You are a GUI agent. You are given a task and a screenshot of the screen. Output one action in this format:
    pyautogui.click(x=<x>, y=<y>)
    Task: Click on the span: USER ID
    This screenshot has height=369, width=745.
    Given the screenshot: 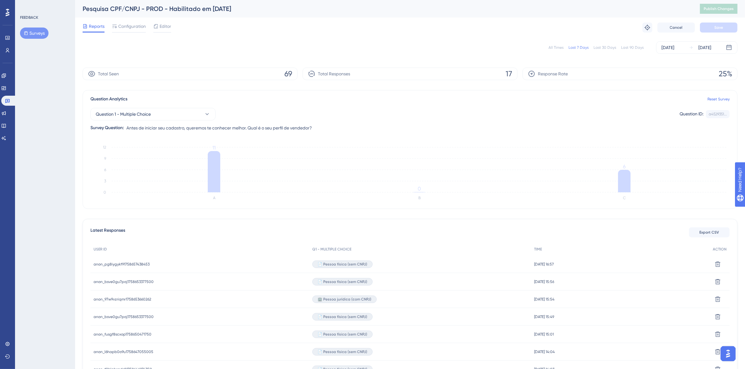 What is the action you would take?
    pyautogui.click(x=100, y=249)
    